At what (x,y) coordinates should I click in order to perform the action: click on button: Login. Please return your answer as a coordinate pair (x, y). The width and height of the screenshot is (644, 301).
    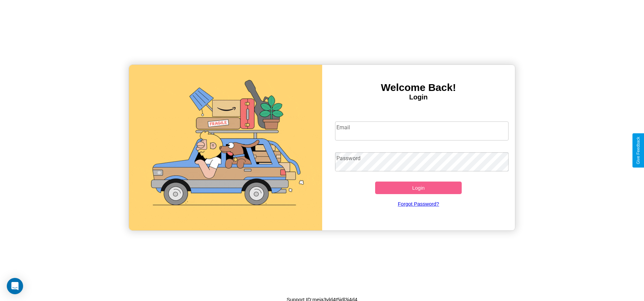
    Looking at the image, I should click on (419, 188).